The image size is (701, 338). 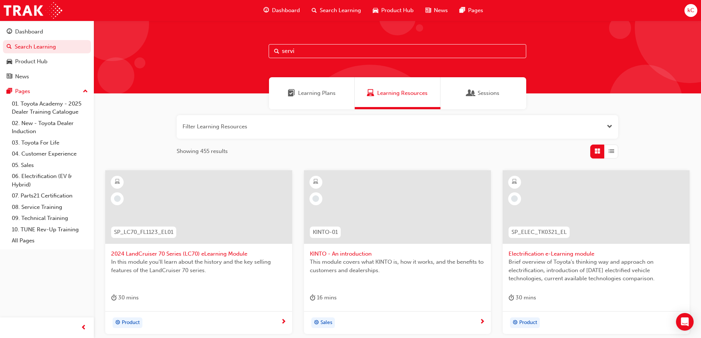 What do you see at coordinates (47, 47) in the screenshot?
I see `a: Search Learning` at bounding box center [47, 47].